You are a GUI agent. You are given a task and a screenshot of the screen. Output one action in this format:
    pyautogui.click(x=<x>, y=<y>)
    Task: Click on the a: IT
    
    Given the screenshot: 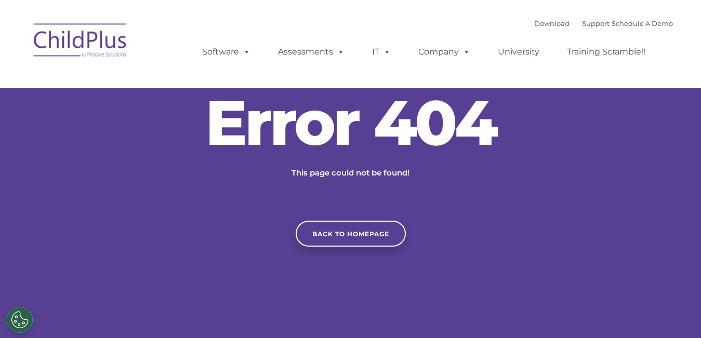 What is the action you would take?
    pyautogui.click(x=381, y=52)
    